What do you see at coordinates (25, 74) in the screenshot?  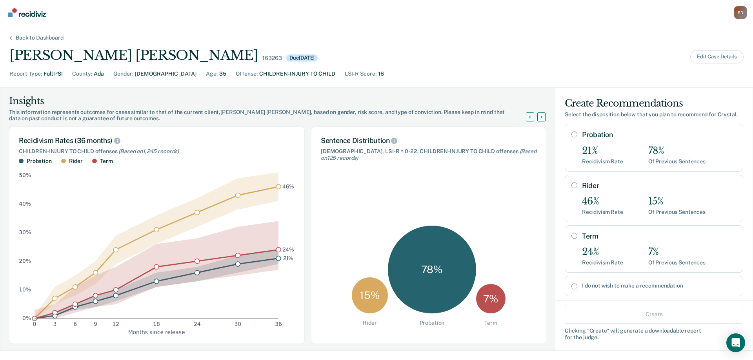 I see `div: Report Type :` at bounding box center [25, 74].